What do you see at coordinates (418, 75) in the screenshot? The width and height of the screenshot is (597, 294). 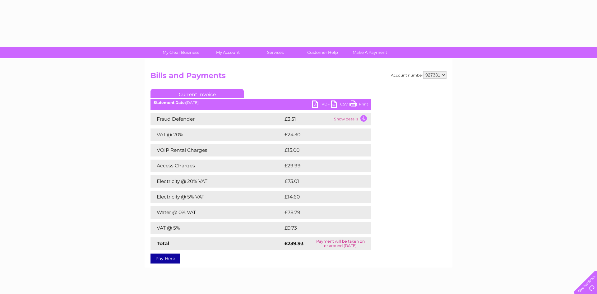 I see `div: Account number` at bounding box center [418, 75].